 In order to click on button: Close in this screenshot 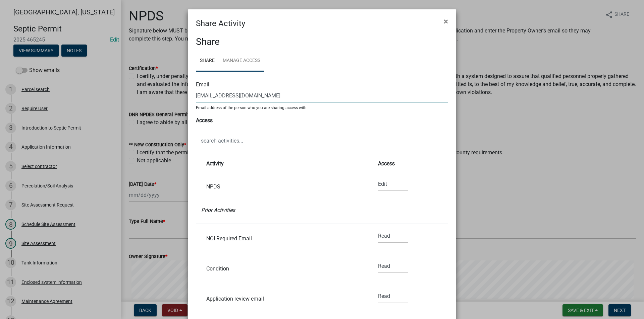, I will do `click(446, 21)`.